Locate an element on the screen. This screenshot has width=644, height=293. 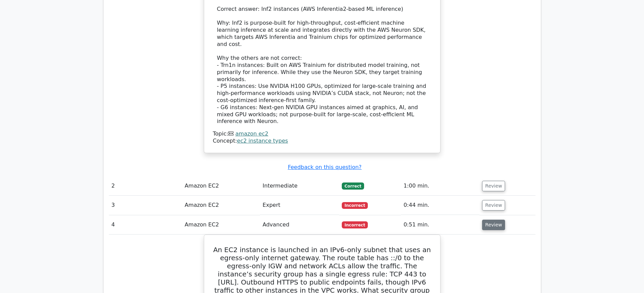
span: Correct is located at coordinates (353, 186).